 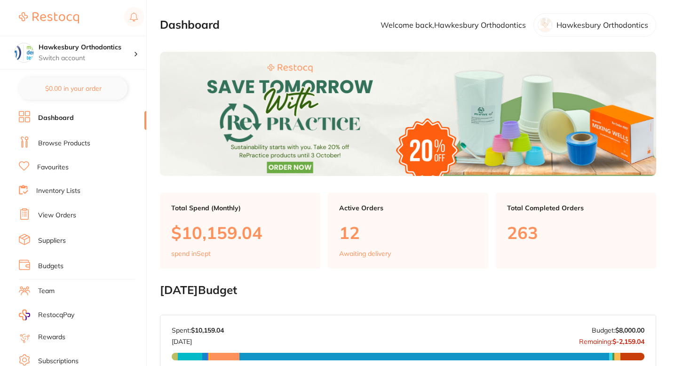 What do you see at coordinates (408, 231) in the screenshot?
I see `a: Active Orders12Awaiting delivery` at bounding box center [408, 231].